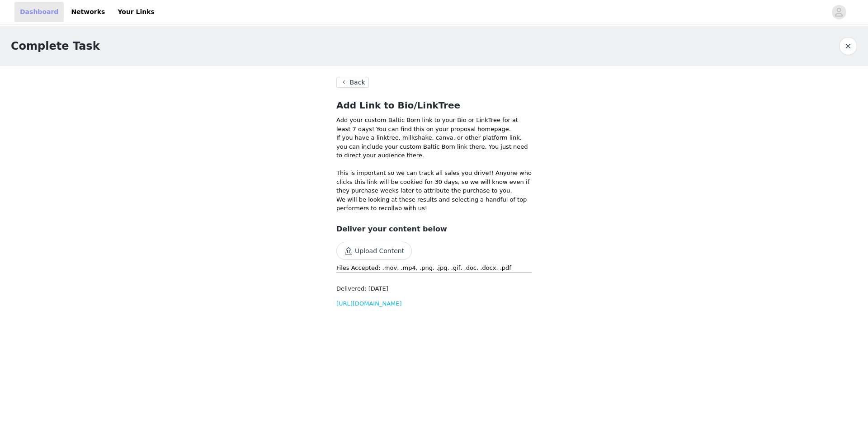 This screenshot has height=433, width=868. What do you see at coordinates (88, 12) in the screenshot?
I see `a: Networks` at bounding box center [88, 12].